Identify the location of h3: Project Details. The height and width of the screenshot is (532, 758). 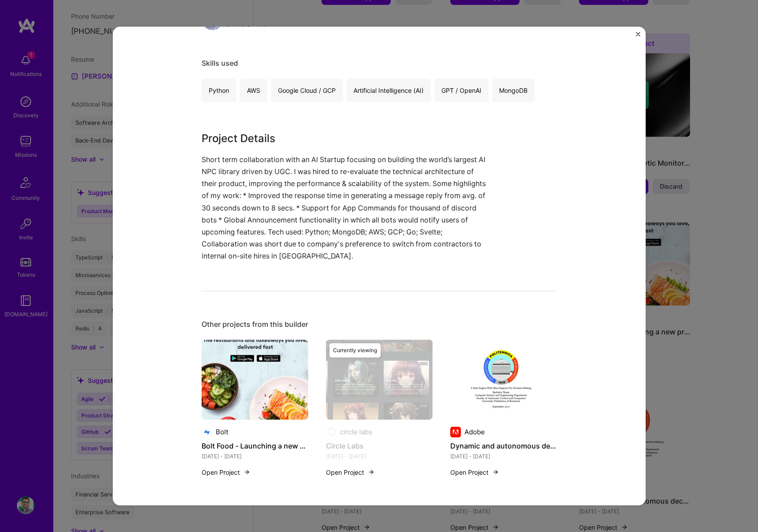
(346, 138).